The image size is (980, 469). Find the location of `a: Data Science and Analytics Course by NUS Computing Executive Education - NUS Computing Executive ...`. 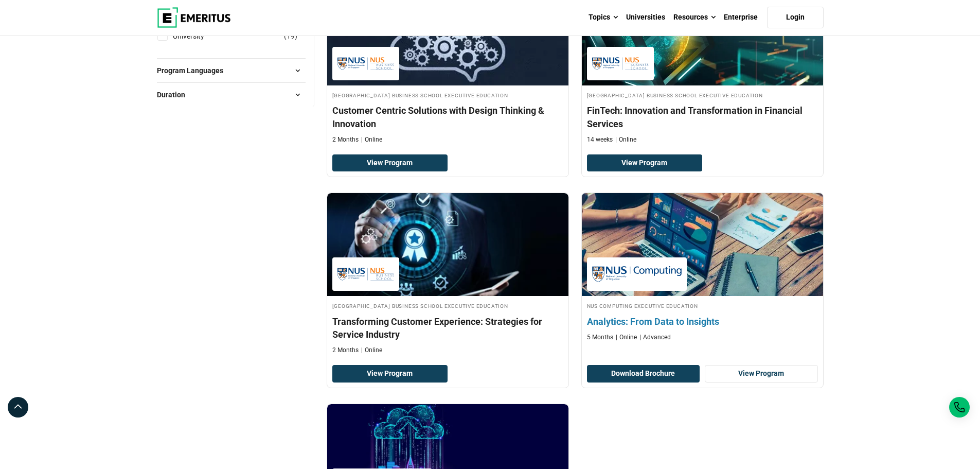

a: Data Science and Analytics Course by NUS Computing Executive Education - NUS Computing Executive ... is located at coordinates (703, 269).